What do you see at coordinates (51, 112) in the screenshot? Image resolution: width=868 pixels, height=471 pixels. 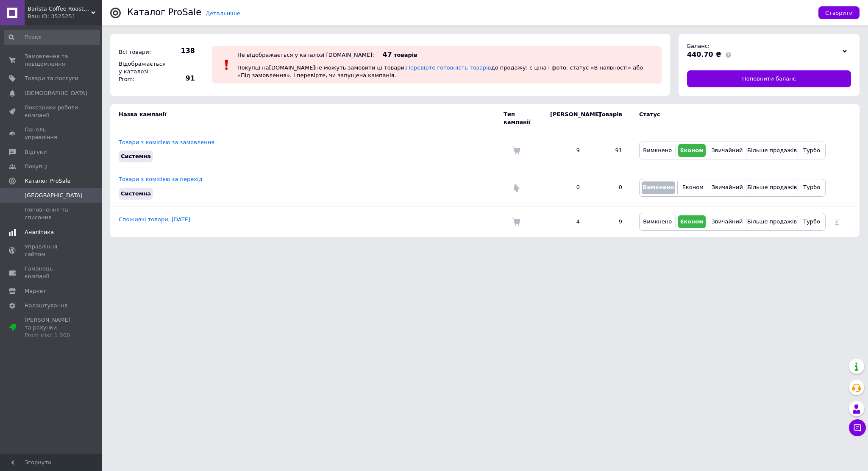 I see `span: Показники роботи компанії` at bounding box center [51, 112].